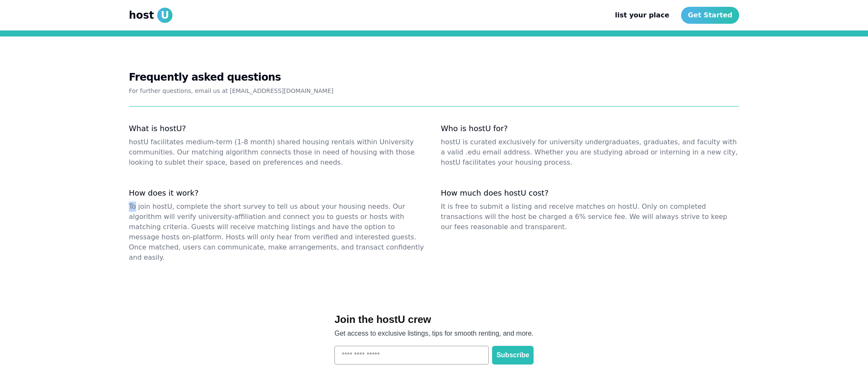 The image size is (868, 387). Describe the element at coordinates (590, 217) in the screenshot. I see `dd: It is free to submit a listing and receive matches on hostU. Only on completed transactions will ...` at that location.